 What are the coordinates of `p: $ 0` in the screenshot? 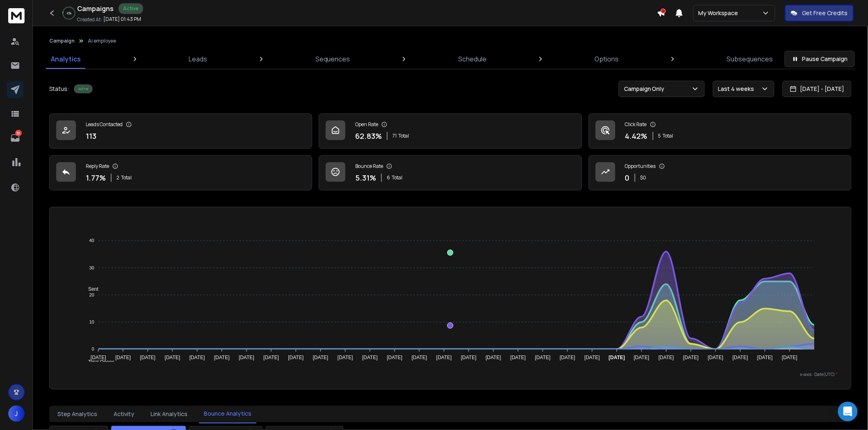 It's located at (643, 178).